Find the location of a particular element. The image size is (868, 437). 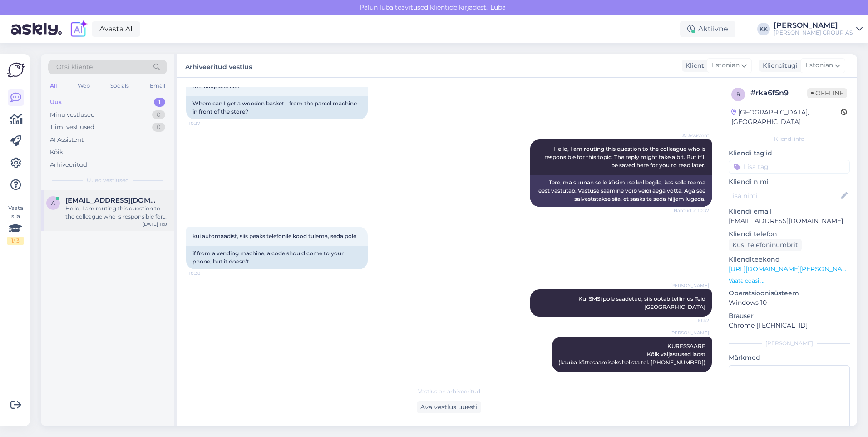

span: 10:38 is located at coordinates (206, 273).